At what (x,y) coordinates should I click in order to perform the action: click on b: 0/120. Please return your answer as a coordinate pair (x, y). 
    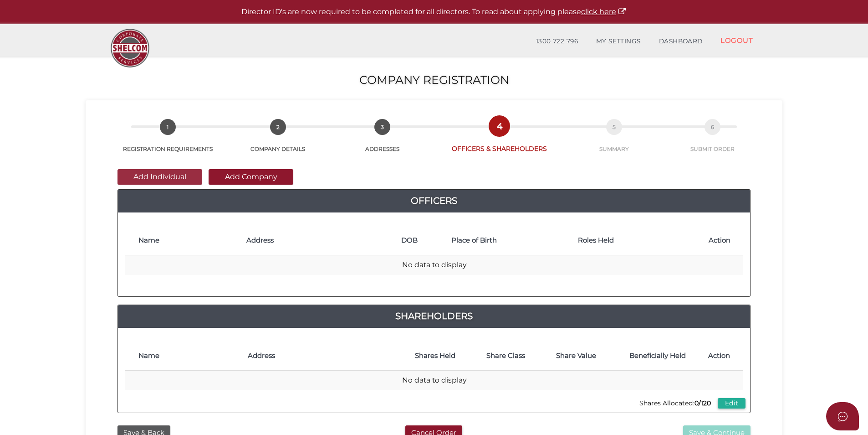
    Looking at the image, I should click on (703, 402).